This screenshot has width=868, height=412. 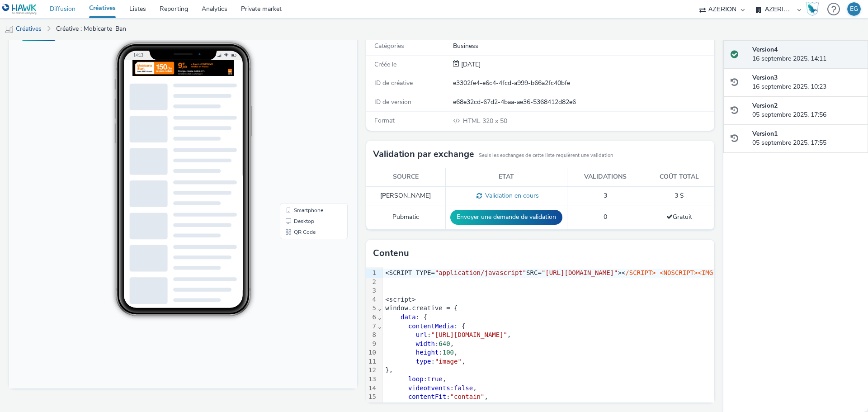 I want to click on div: 15, so click(x=372, y=397).